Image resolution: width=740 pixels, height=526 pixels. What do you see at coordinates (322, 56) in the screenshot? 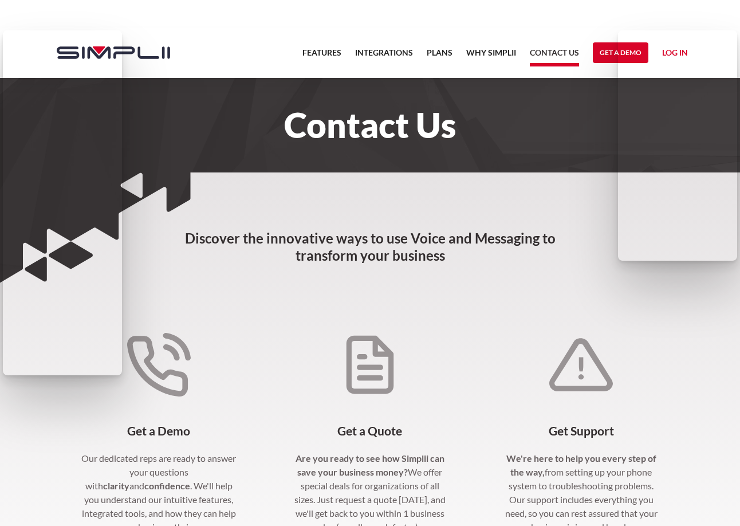
I see `a: Features` at bounding box center [322, 56].